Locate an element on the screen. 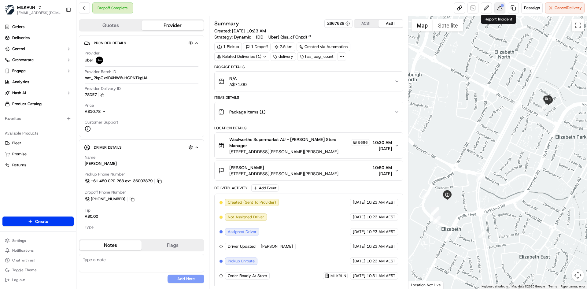 The image size is (587, 289). a: Analytics is located at coordinates (38, 82).